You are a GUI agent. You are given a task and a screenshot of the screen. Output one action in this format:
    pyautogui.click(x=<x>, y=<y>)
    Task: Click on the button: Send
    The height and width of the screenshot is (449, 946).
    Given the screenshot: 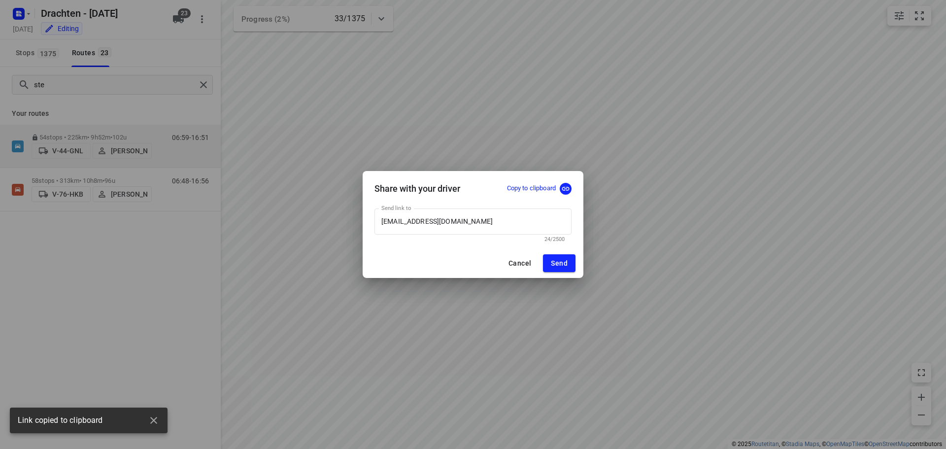 What is the action you would take?
    pyautogui.click(x=559, y=263)
    